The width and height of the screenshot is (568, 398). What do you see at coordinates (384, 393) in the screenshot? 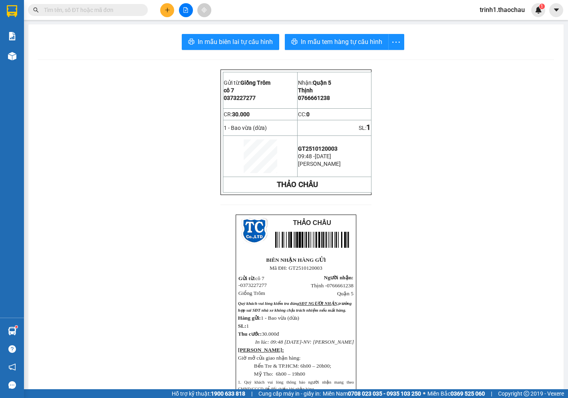
I see `strong: 0708 023 035 - 0935 103 250` at bounding box center [384, 393].